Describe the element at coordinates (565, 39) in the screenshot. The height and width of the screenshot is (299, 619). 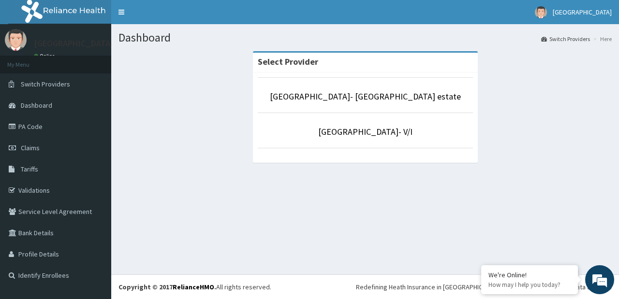
I see `a: Switch Providers` at that location.